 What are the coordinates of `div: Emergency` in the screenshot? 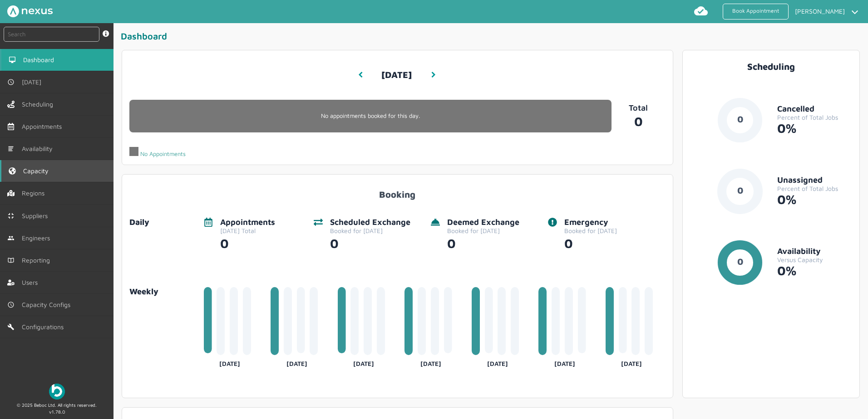 It's located at (590, 222).